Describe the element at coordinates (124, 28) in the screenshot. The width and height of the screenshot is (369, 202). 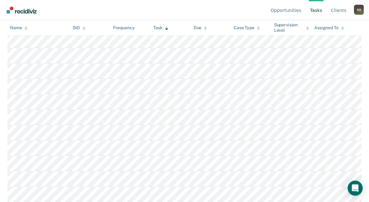
I see `div: Frequency` at that location.